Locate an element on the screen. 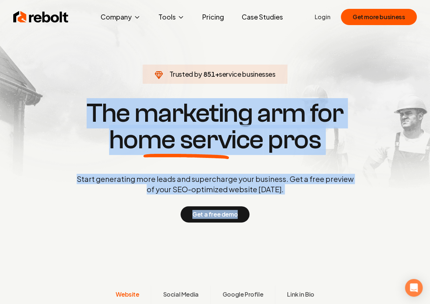  a: Login is located at coordinates (323, 17).